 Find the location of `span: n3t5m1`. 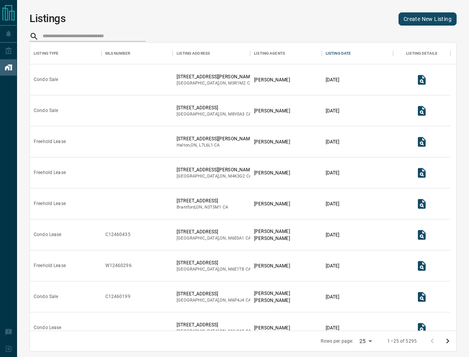

span: n3t5m1 is located at coordinates (213, 207).